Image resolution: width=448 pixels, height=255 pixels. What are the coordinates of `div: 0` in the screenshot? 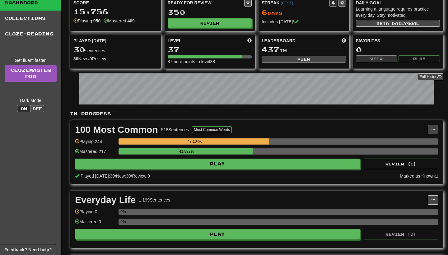 It's located at (398, 49).